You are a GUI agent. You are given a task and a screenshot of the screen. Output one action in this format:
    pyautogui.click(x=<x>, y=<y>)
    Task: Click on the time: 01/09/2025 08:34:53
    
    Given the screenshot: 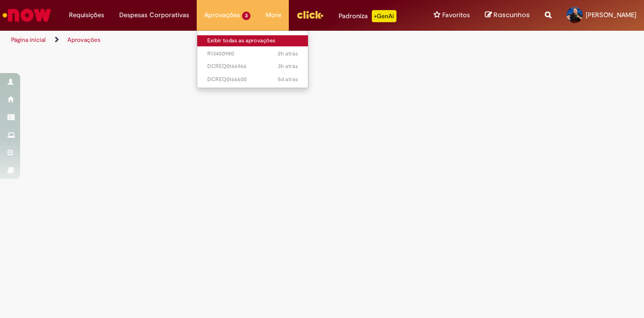 What is the action you would take?
    pyautogui.click(x=288, y=54)
    